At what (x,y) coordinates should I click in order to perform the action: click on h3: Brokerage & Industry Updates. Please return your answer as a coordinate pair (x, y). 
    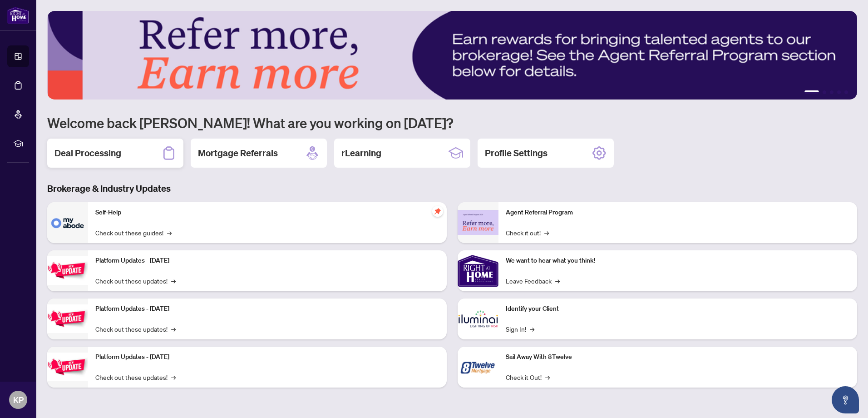
    Looking at the image, I should click on (452, 188).